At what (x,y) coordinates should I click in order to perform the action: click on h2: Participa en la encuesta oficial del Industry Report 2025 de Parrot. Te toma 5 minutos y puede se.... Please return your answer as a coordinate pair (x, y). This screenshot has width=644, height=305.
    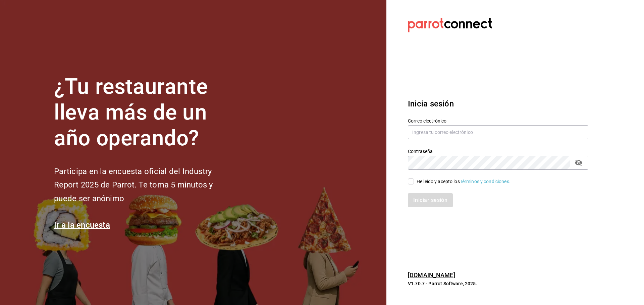
    Looking at the image, I should click on (145, 186).